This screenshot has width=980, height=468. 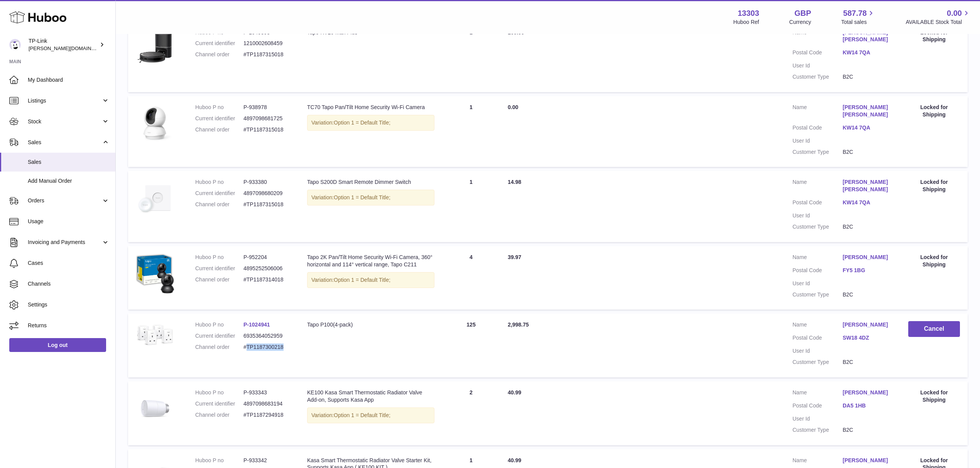 I want to click on a: KW14 7QA, so click(x=868, y=128).